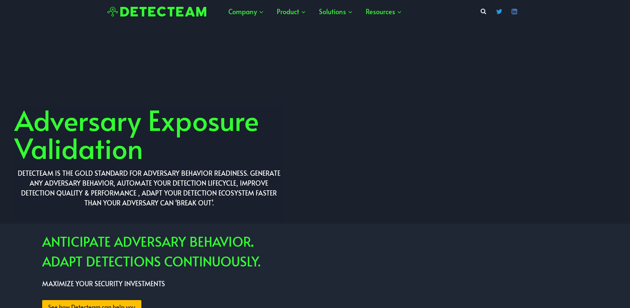 This screenshot has height=308, width=630. Describe the element at coordinates (291, 12) in the screenshot. I see `span: Product` at that location.